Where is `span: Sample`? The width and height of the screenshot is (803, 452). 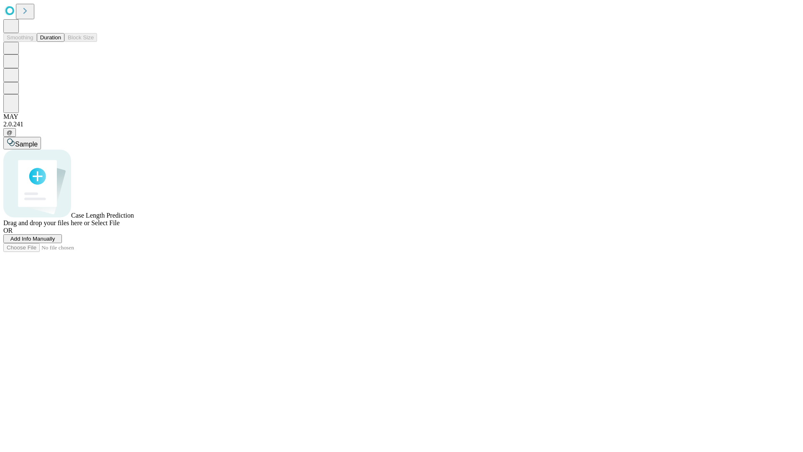 span: Sample is located at coordinates (26, 144).